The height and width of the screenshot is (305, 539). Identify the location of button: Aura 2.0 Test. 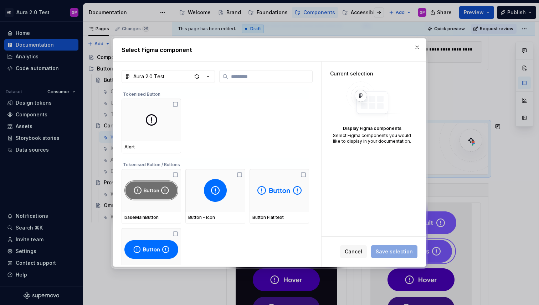
(168, 77).